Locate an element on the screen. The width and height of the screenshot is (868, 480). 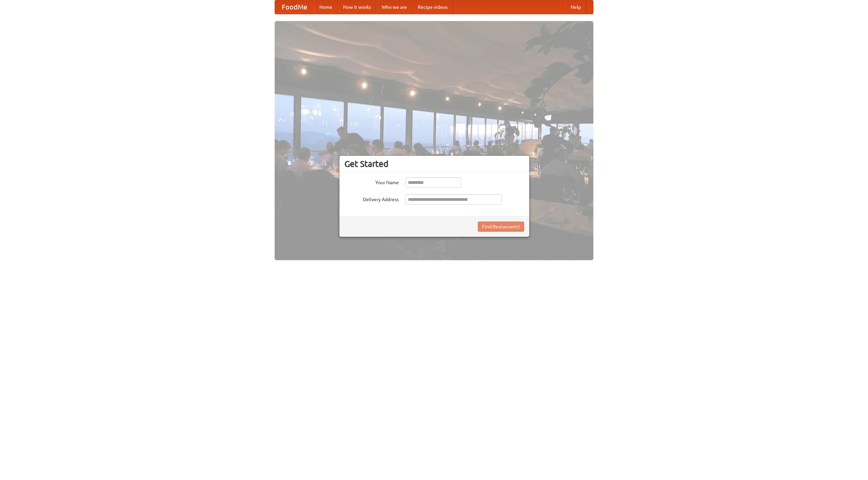
a: Recipe videos is located at coordinates (433, 7).